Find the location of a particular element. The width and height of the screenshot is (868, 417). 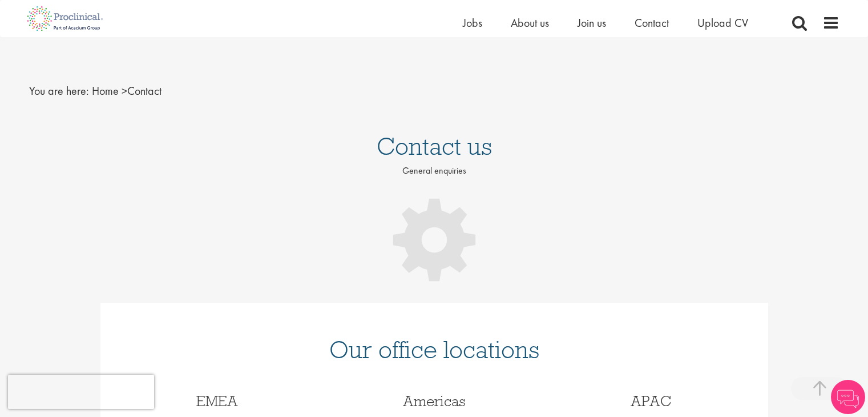

span: You are here: is located at coordinates (59, 91).